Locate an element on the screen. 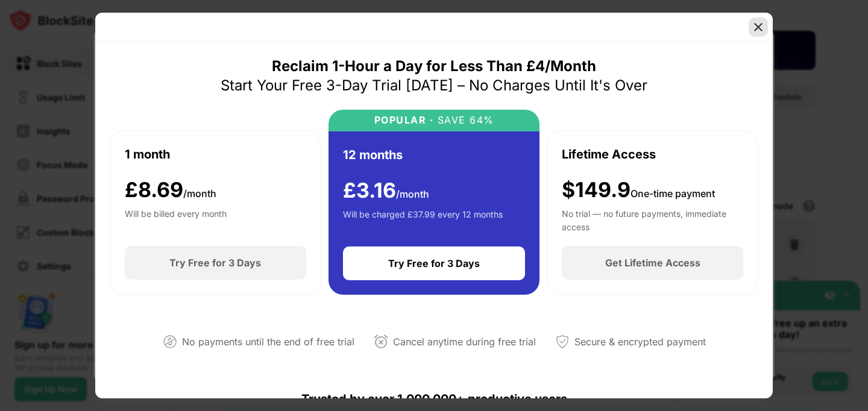 This screenshot has height=411, width=868. span: One-time payment is located at coordinates (673, 194).